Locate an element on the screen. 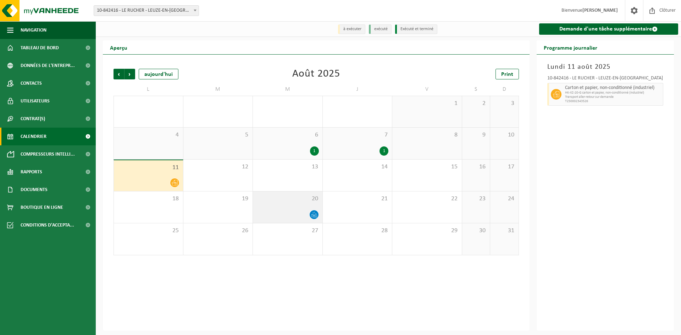  h2: Aperçu is located at coordinates (119, 47).